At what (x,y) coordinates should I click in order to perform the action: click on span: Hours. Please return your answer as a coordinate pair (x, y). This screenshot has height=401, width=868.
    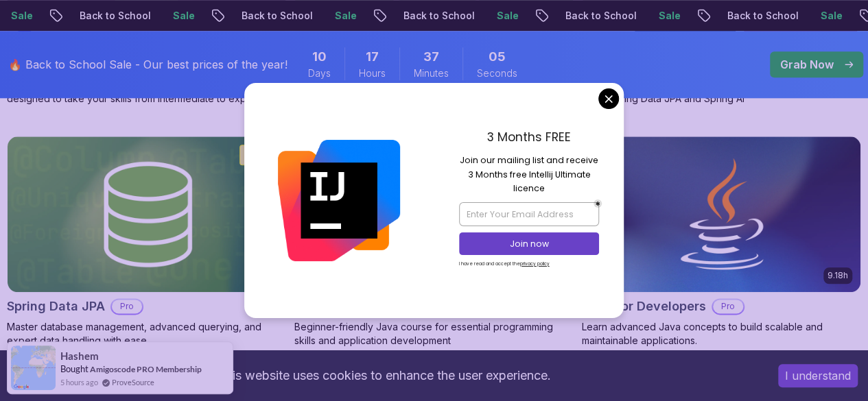
    Looking at the image, I should click on (372, 74).